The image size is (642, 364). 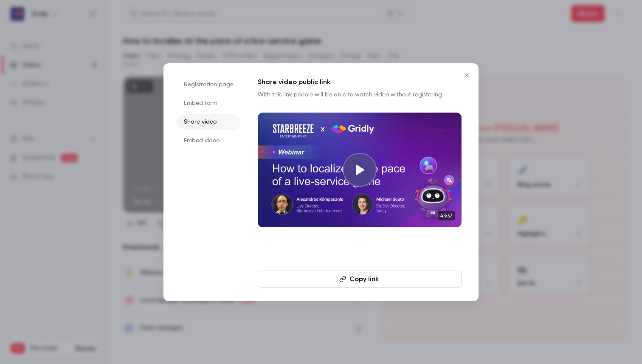 I want to click on li: Registration page, so click(x=209, y=84).